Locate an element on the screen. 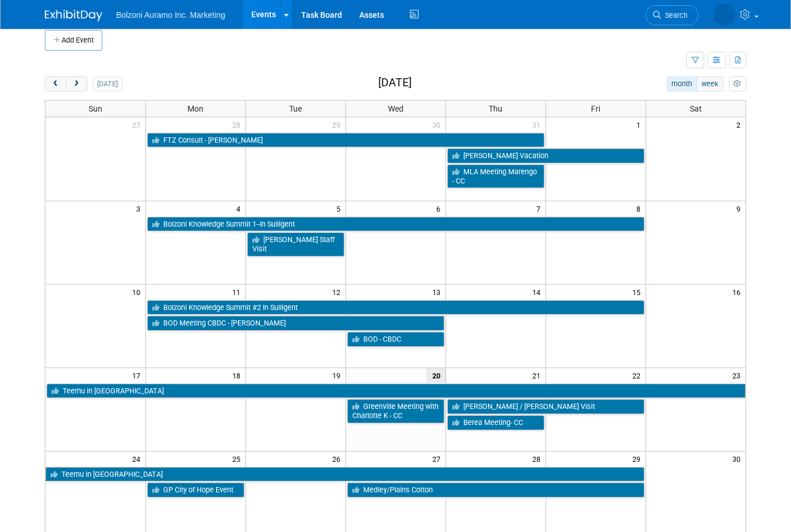  a: Search is located at coordinates (672, 15).